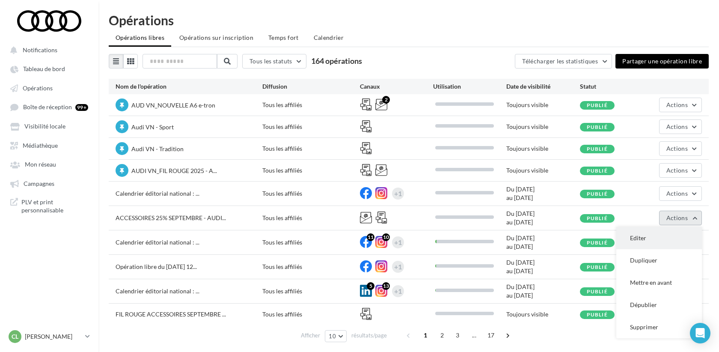 The width and height of the screenshot is (719, 352). I want to click on span: Campagnes, so click(39, 183).